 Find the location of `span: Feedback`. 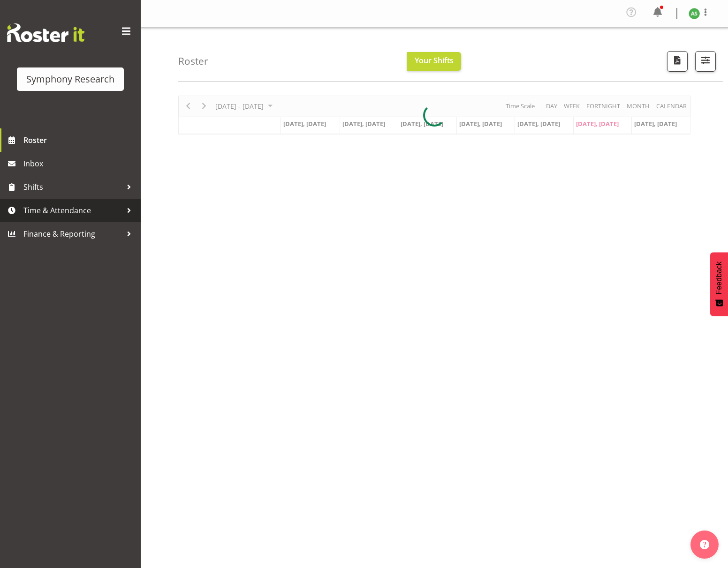

span: Feedback is located at coordinates (719, 278).